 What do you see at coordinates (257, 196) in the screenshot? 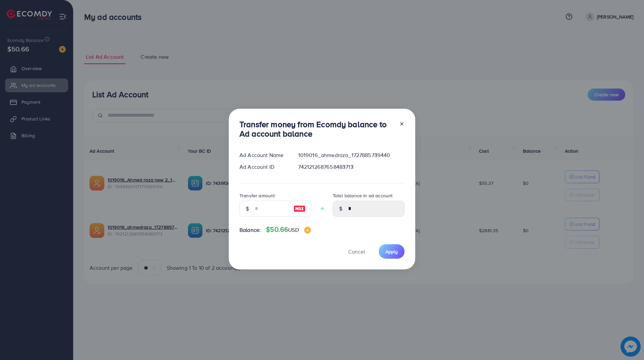
I see `label: Transfer amount` at bounding box center [257, 196].